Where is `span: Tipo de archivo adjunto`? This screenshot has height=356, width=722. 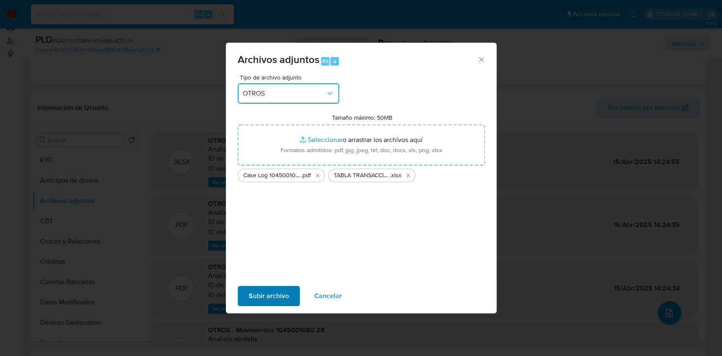 span: Tipo de archivo adjunto is located at coordinates (290, 77).